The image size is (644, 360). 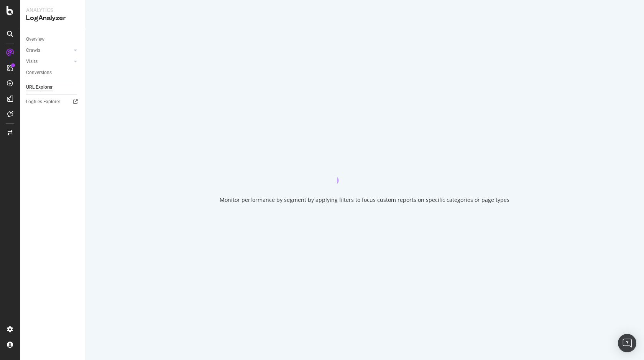 What do you see at coordinates (32, 61) in the screenshot?
I see `div: Visits` at bounding box center [32, 61].